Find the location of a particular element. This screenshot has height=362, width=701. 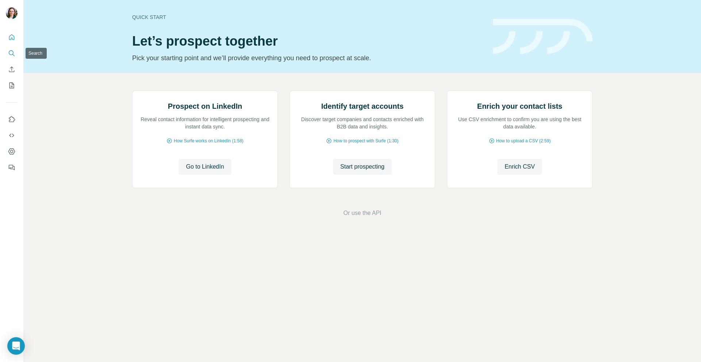

span: How to prospect with Surfe (1:30) is located at coordinates (366, 141).